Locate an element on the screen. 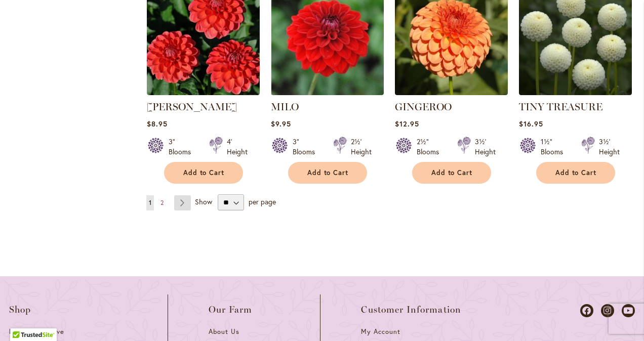  span: $16.95 is located at coordinates (531, 124).